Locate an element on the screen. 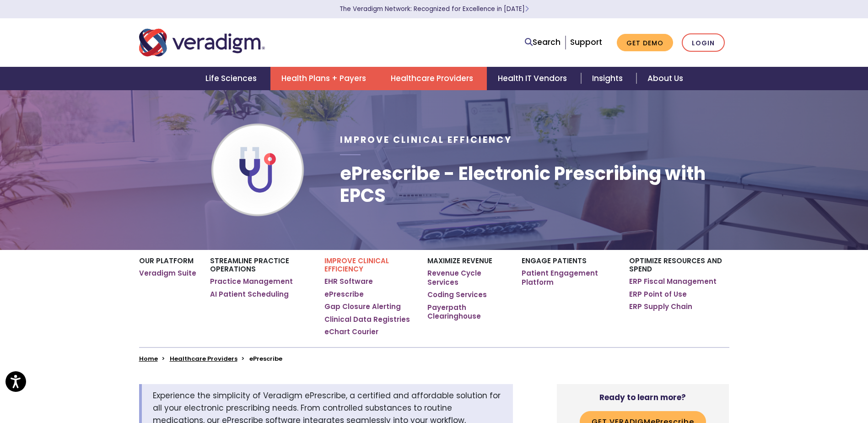  a: ERP Point of Use is located at coordinates (658, 294).